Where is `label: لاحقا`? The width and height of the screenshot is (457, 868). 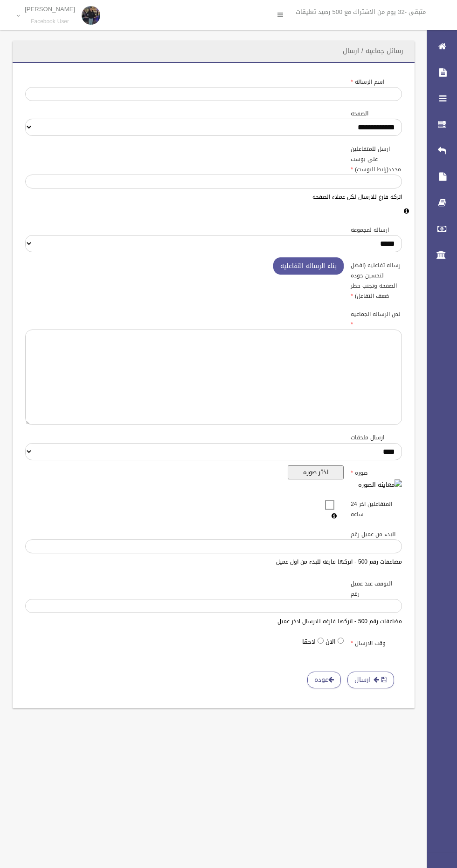 label: لاحقا is located at coordinates (308, 642).